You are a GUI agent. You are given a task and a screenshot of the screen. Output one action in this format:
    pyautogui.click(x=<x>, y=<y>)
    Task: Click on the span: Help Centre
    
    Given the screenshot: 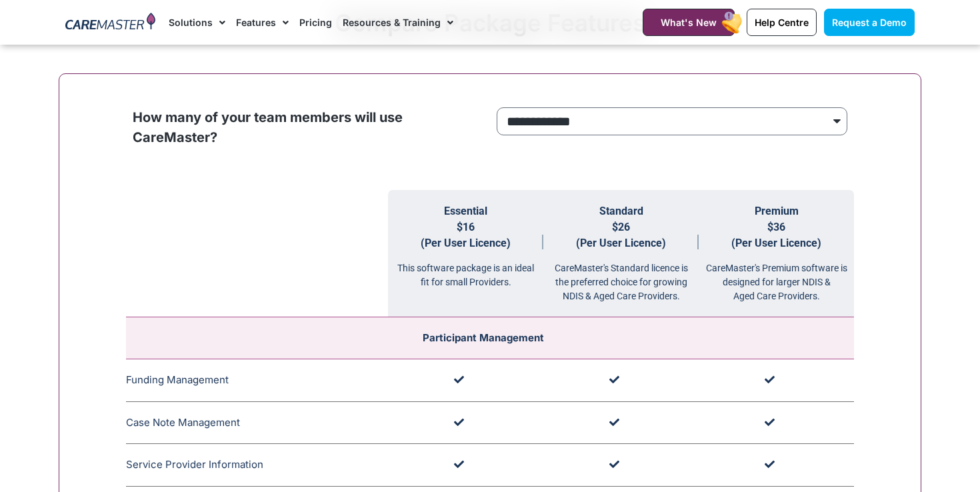 What is the action you would take?
    pyautogui.click(x=781, y=22)
    